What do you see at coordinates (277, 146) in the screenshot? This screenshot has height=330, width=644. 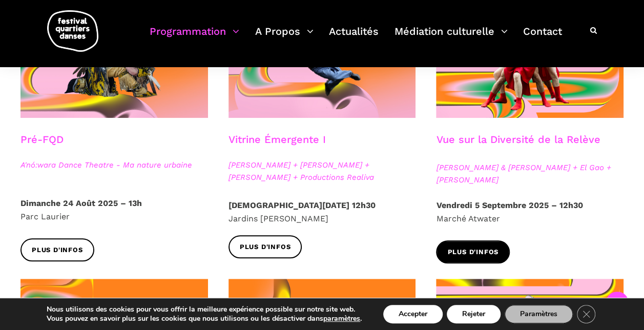 I see `h3: Vitrine Émergente I` at bounding box center [277, 146].